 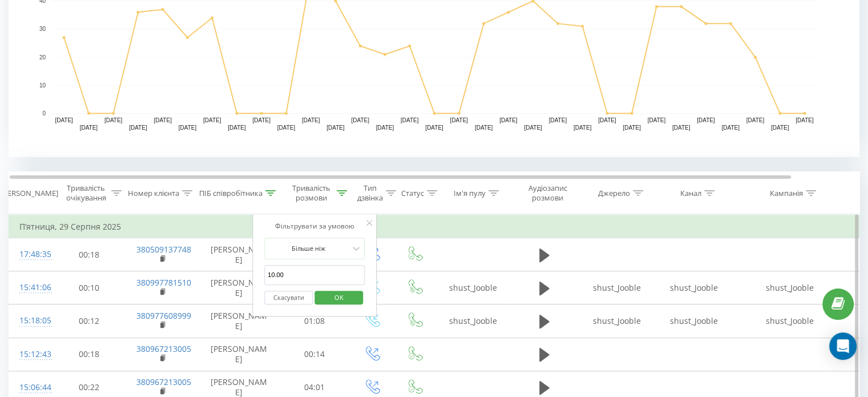 I want to click on text: 30, so click(x=43, y=29).